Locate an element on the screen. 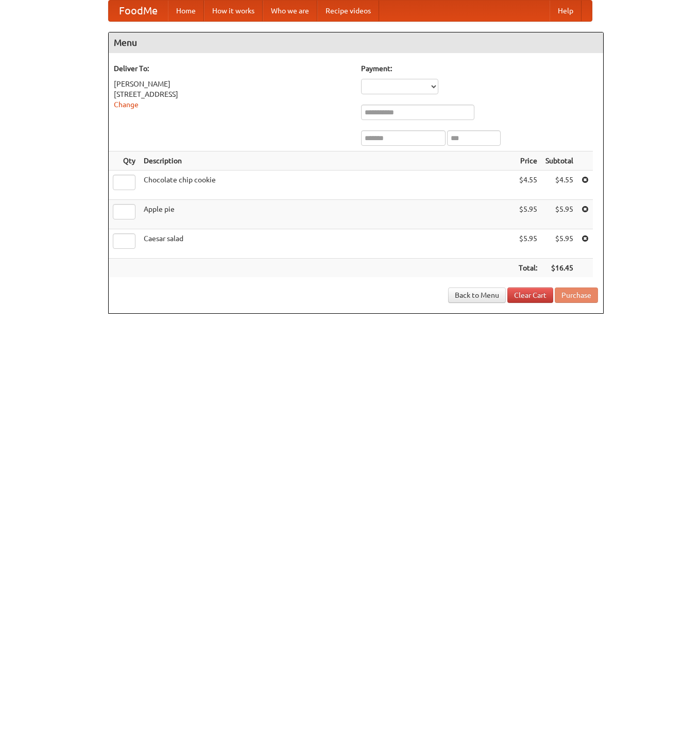  th: Qty is located at coordinates (124, 161).